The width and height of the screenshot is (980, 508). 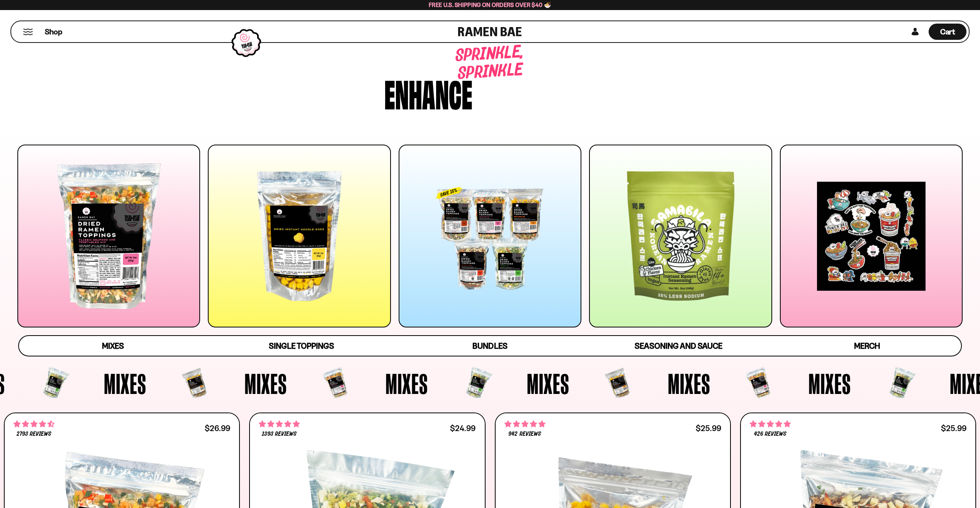 What do you see at coordinates (34, 434) in the screenshot?
I see `span: 2793 reviews` at bounding box center [34, 434].